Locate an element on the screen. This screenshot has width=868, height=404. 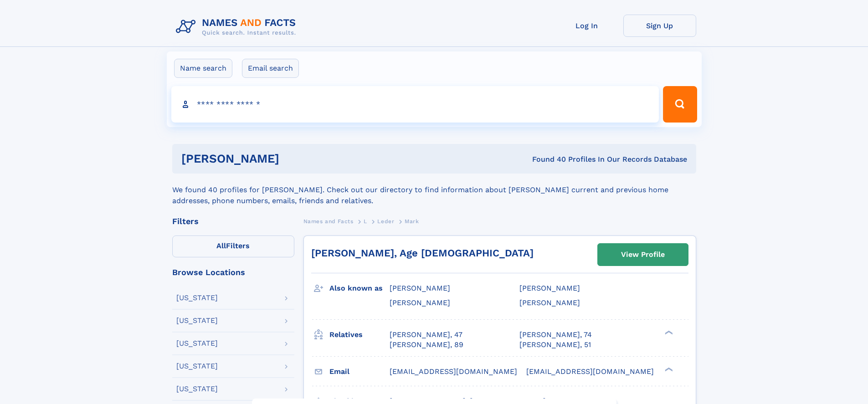
span: L is located at coordinates (365, 221).